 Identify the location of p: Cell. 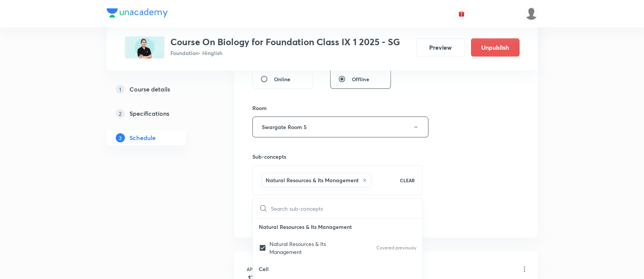
(338, 268).